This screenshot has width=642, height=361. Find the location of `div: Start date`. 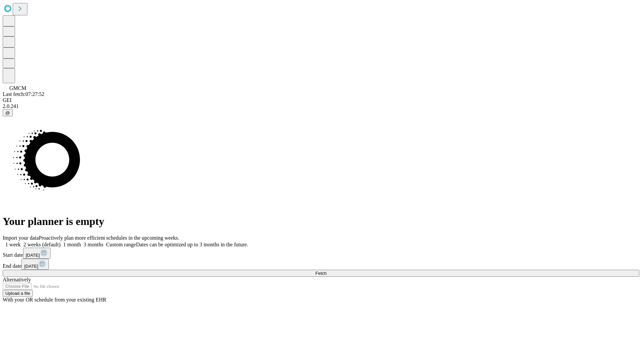

div: Start date is located at coordinates (321, 253).